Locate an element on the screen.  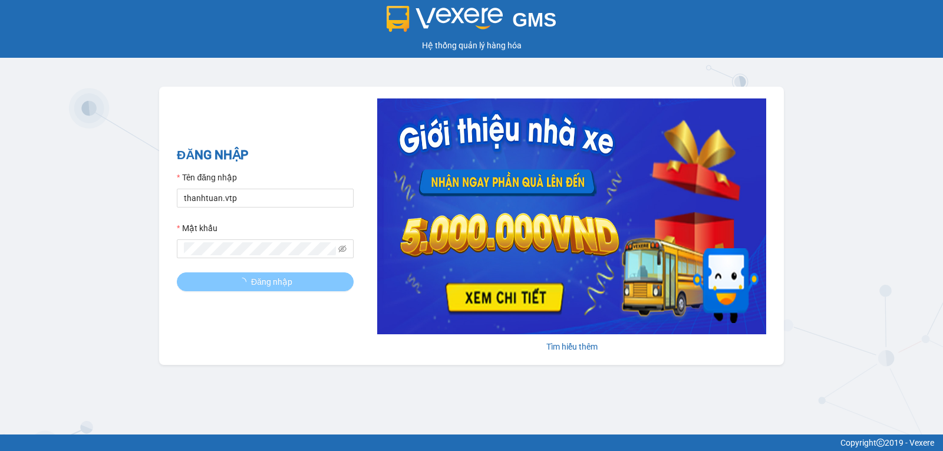
button: Đăng nhập is located at coordinates (265, 282).